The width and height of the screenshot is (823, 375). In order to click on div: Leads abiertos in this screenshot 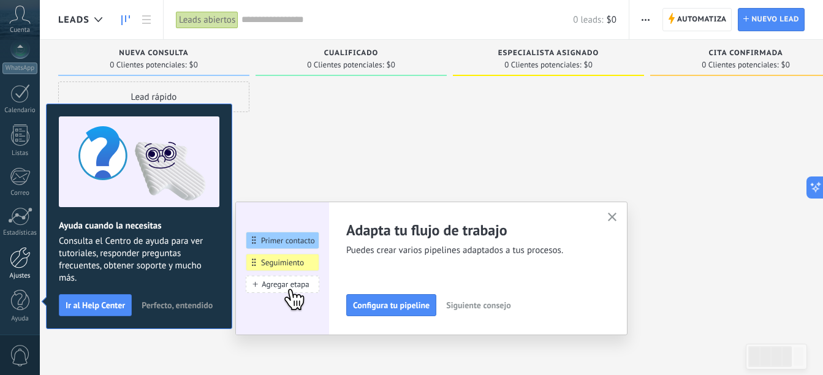, I will do `click(207, 20)`.